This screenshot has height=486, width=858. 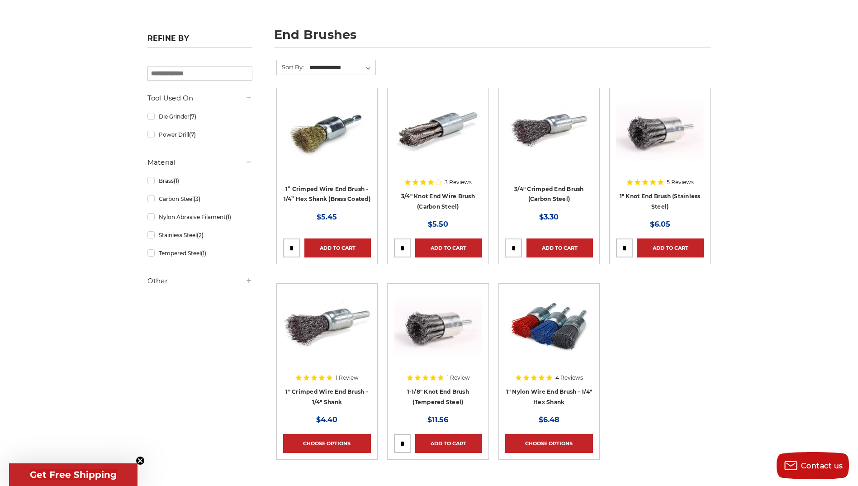 I want to click on h5: Tool Used On, so click(x=200, y=98).